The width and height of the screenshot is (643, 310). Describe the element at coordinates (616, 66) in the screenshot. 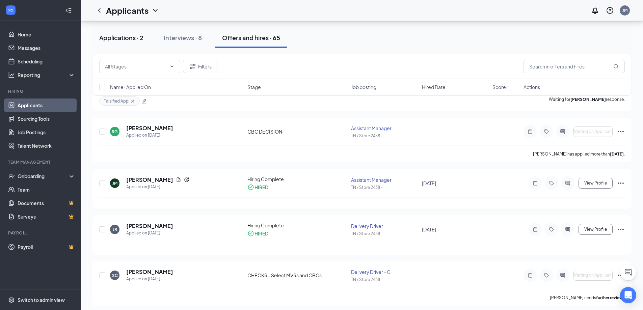

I see `svg: MagnifyingGlass` at that location.